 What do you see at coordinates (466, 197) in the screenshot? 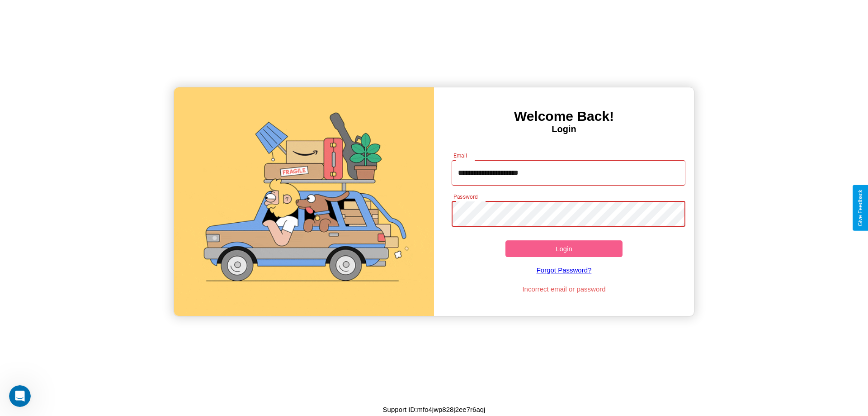
I see `label: Password` at bounding box center [466, 197].